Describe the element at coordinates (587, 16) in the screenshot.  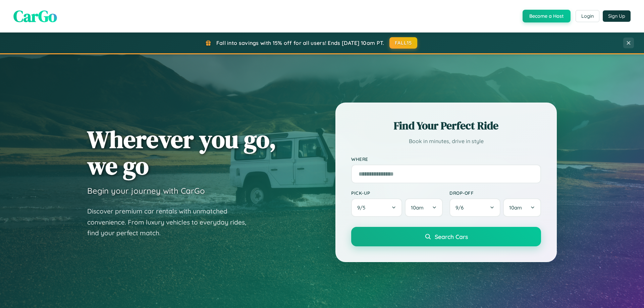
I see `button: Login` at that location.